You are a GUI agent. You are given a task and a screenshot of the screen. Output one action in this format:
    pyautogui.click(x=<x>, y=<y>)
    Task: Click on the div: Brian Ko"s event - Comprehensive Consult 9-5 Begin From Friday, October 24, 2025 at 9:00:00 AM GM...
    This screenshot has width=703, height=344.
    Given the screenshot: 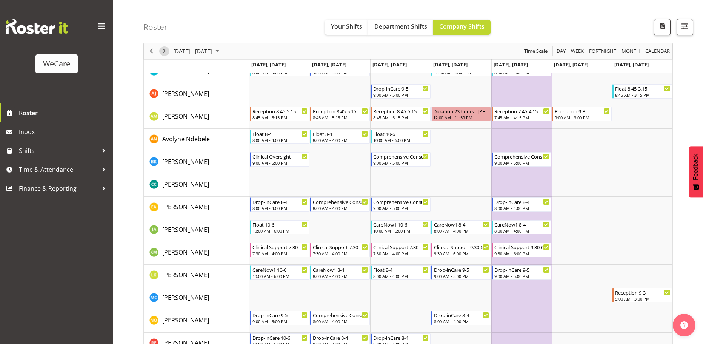 What is the action you would take?
    pyautogui.click(x=521, y=159)
    